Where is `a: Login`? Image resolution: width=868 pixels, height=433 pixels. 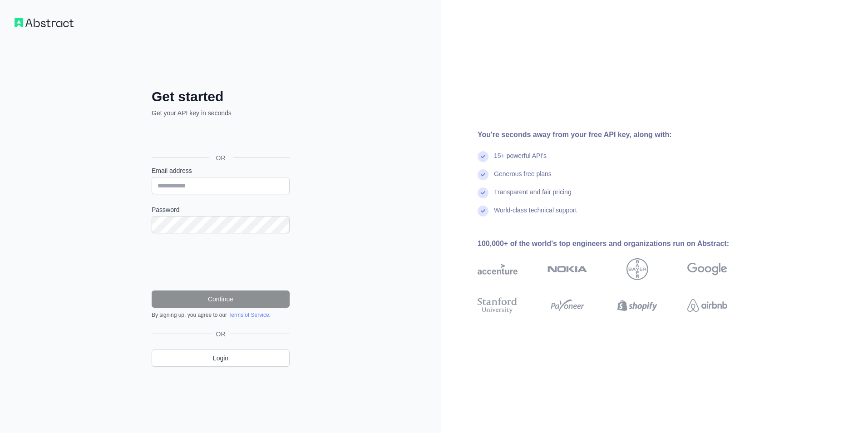
a: Login is located at coordinates (221, 358).